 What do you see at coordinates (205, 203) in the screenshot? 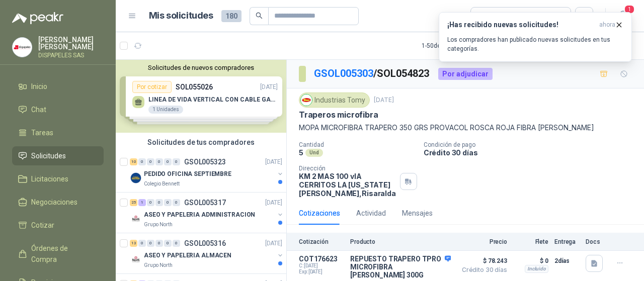
I see `p: GSOL005317` at bounding box center [205, 203].